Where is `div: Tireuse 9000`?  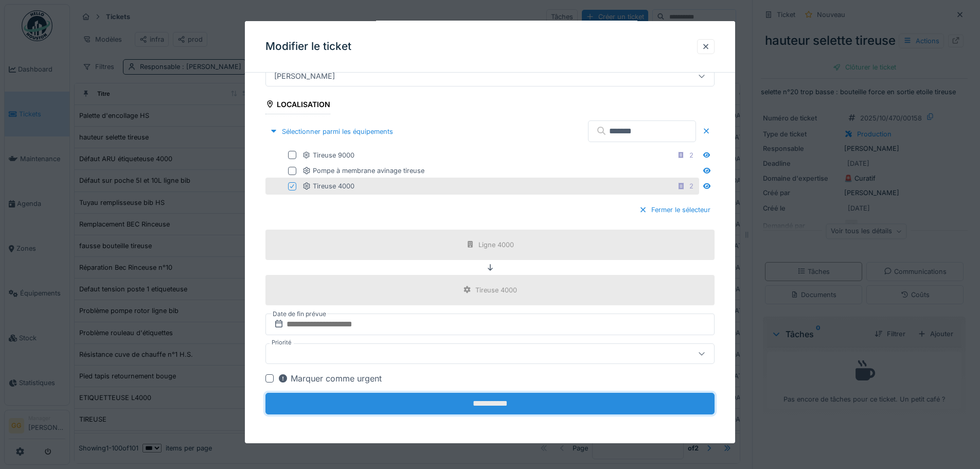
div: Tireuse 9000 is located at coordinates (328, 155).